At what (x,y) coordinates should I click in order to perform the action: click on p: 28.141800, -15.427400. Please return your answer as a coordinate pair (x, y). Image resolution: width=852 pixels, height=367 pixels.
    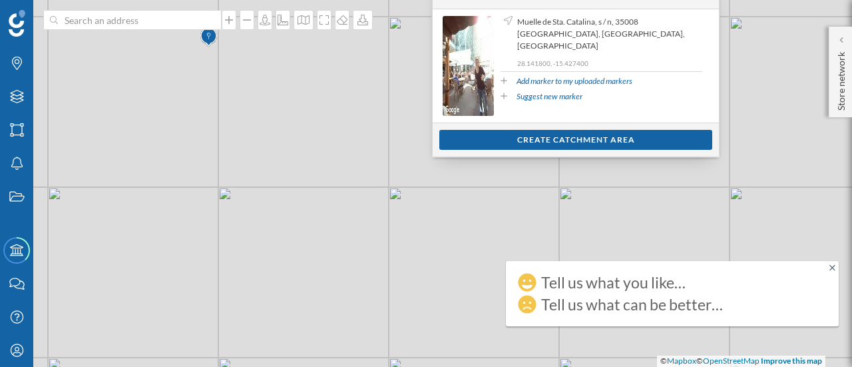
    Looking at the image, I should click on (610, 63).